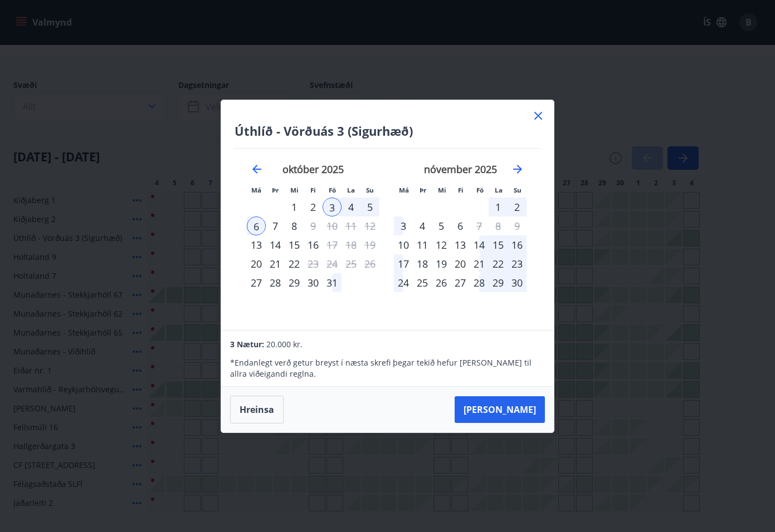 Image resolution: width=775 pixels, height=532 pixels. What do you see at coordinates (441, 245) in the screenshot?
I see `div: 12` at bounding box center [441, 245].